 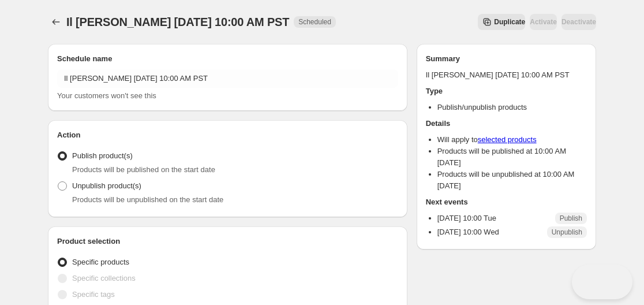 What do you see at coordinates (315, 22) in the screenshot?
I see `span: Scheduled` at bounding box center [315, 22].